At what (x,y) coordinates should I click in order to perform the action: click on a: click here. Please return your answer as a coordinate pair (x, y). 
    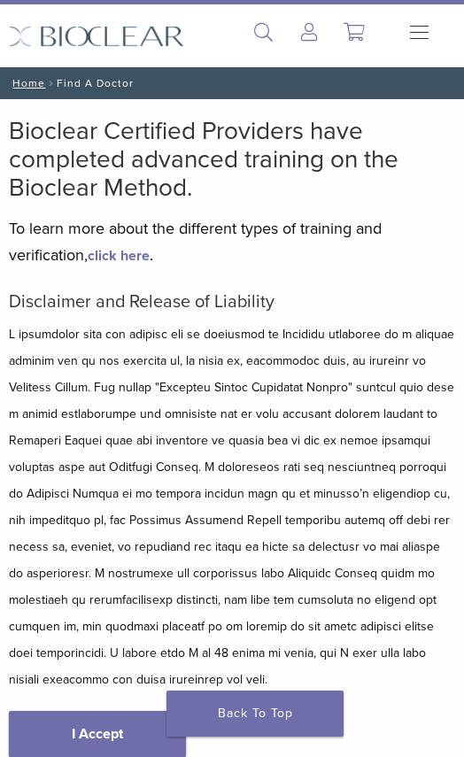
    Looking at the image, I should click on (119, 256).